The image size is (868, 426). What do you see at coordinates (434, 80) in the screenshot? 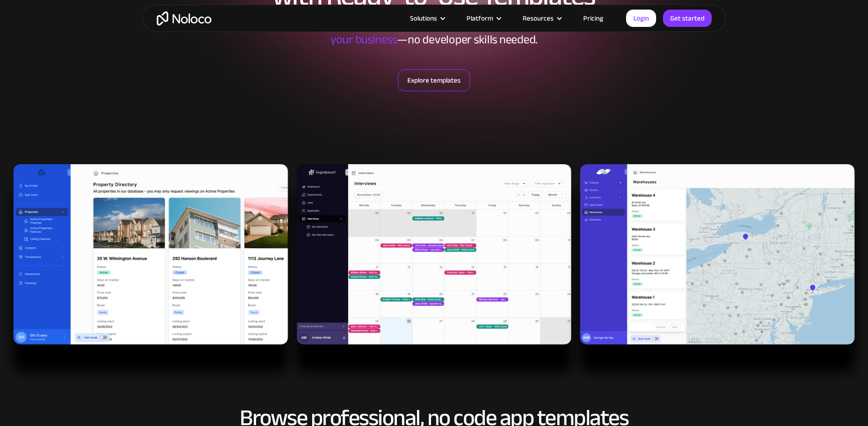
I see `a: Explore templates` at bounding box center [434, 80].